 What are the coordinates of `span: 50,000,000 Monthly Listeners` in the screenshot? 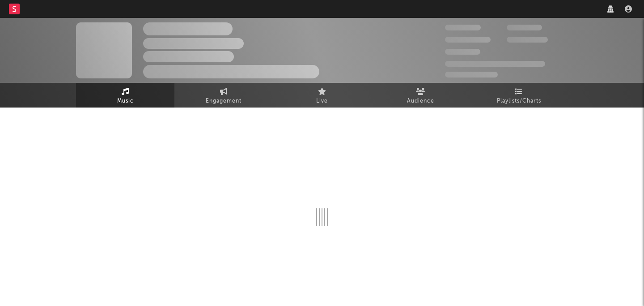 It's located at (495, 63).